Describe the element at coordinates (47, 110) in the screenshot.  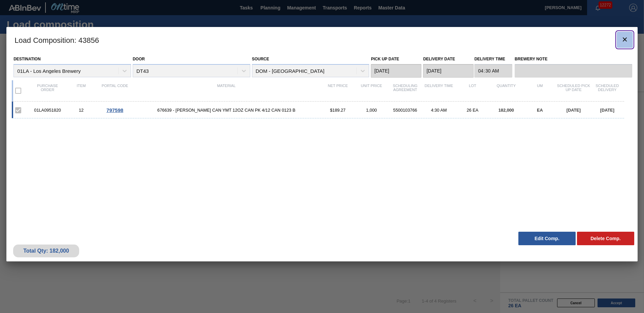
I see `div: 01LA0951820` at that location.